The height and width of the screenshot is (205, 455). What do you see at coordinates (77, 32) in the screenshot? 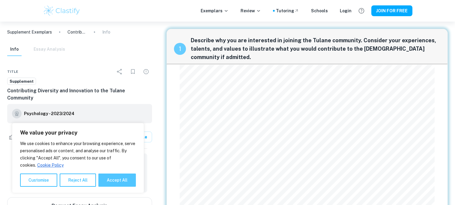
I see `p: Contributing Diversity and Innovation to the Tulane Community` at bounding box center [77, 32].